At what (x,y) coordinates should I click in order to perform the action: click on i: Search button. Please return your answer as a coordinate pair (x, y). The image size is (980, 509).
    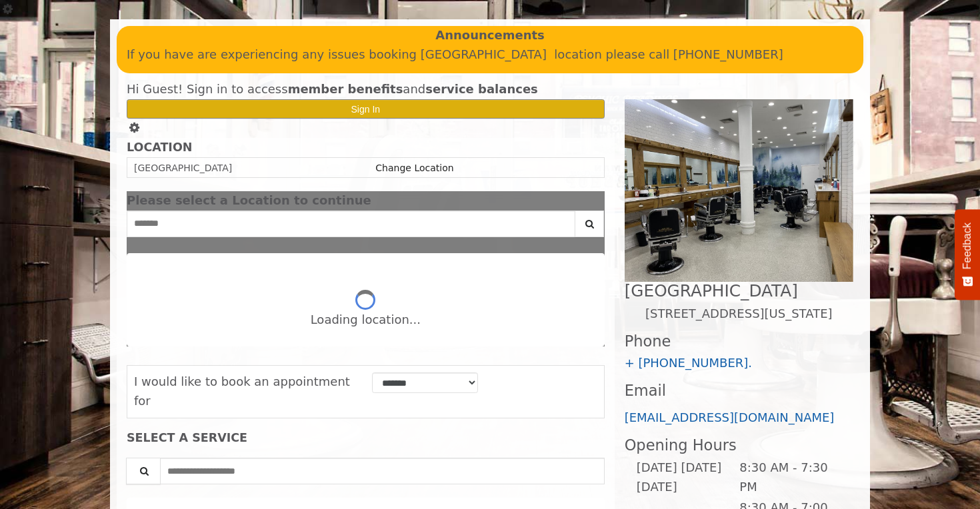
    Looking at the image, I should click on (589, 224).